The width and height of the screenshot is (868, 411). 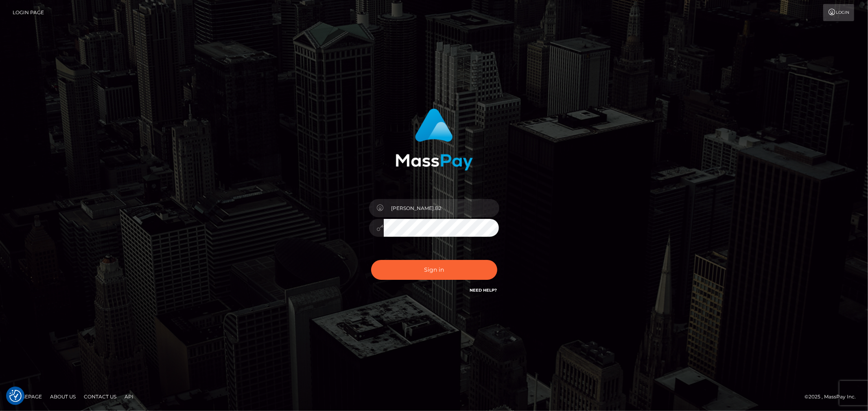 I want to click on div: © 2025 , MassPay Inc., so click(x=833, y=397).